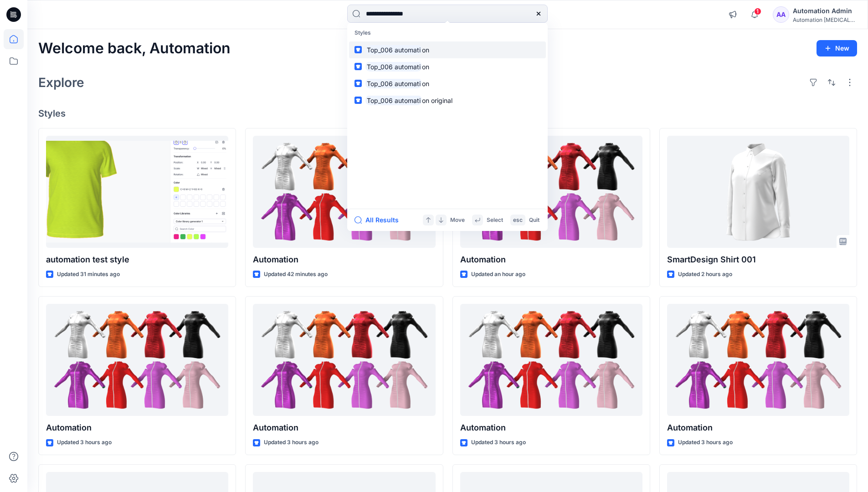  I want to click on p: SmartDesign Shirt 001, so click(758, 259).